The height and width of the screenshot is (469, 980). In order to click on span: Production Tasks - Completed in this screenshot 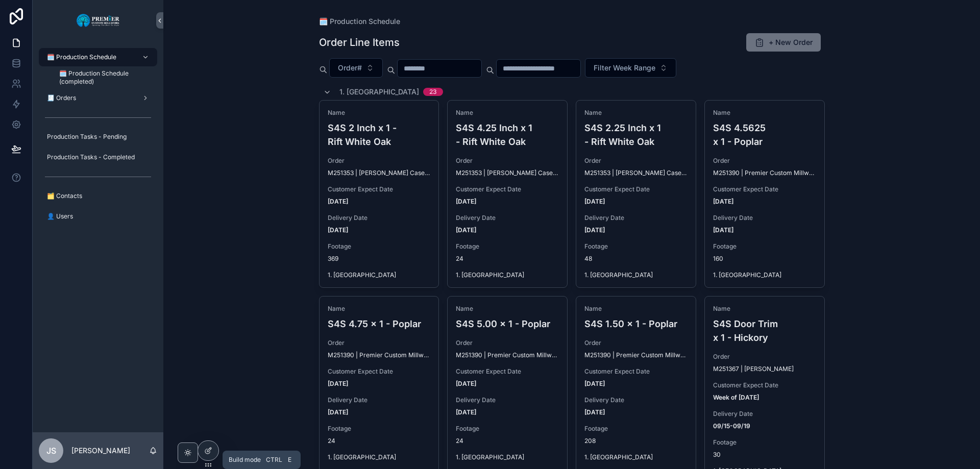, I will do `click(90, 157)`.